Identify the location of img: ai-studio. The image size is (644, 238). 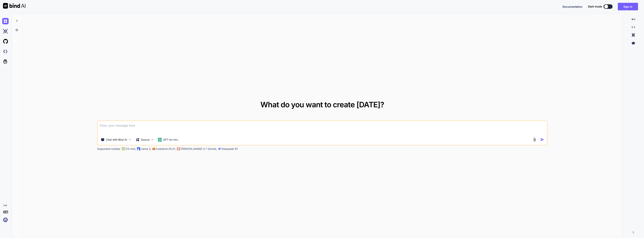
(5, 31).